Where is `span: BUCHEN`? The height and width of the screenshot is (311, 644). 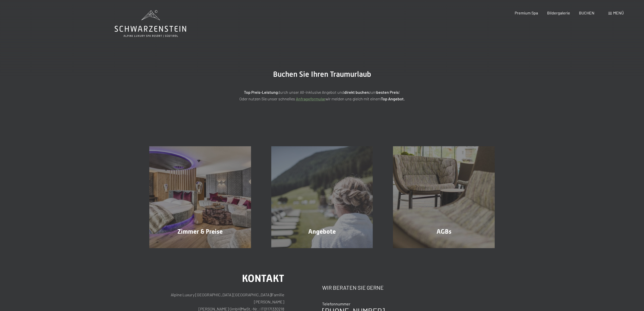
span: BUCHEN is located at coordinates (587, 13).